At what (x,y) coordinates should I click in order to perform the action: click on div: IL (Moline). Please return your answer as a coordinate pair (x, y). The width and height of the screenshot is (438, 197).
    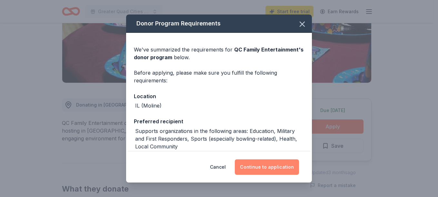
    Looking at the image, I should click on (148, 106).